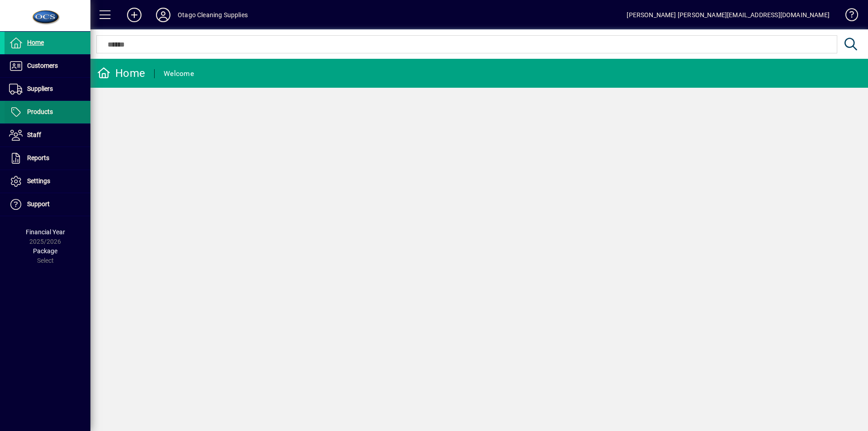 The width and height of the screenshot is (868, 431). I want to click on a: Support, so click(48, 204).